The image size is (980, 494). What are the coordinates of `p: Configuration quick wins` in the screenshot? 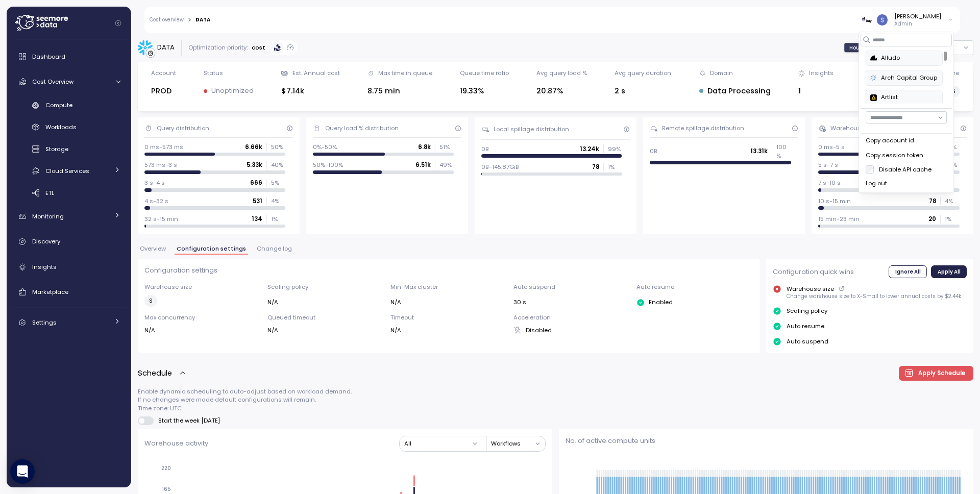 It's located at (813, 272).